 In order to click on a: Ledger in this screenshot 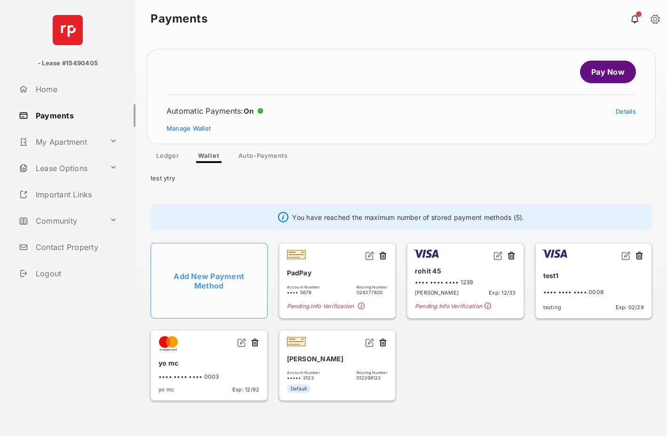, I will do `click(167, 158)`.